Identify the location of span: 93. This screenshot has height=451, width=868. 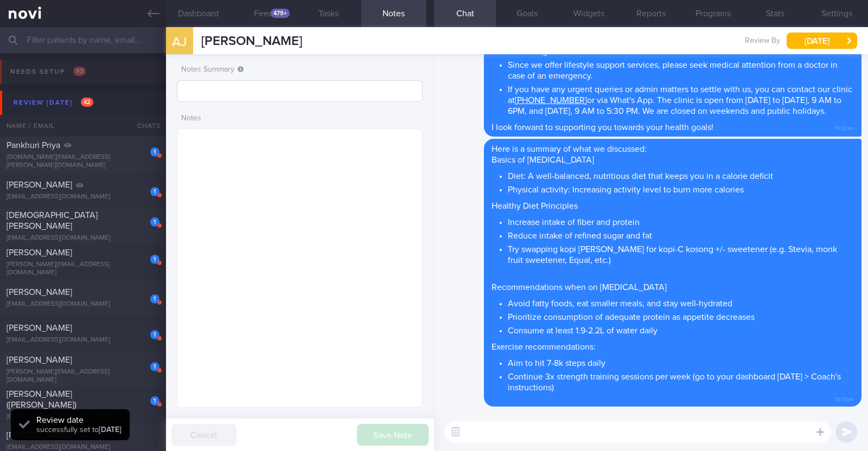
(79, 71).